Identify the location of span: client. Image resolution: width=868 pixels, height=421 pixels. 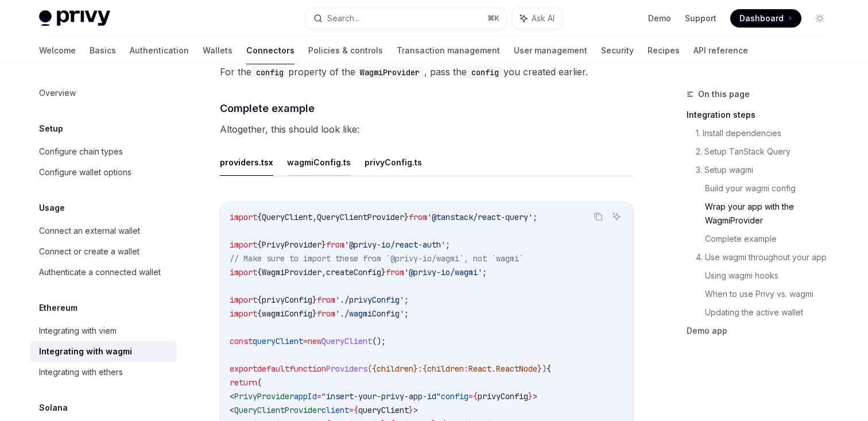
(335, 410).